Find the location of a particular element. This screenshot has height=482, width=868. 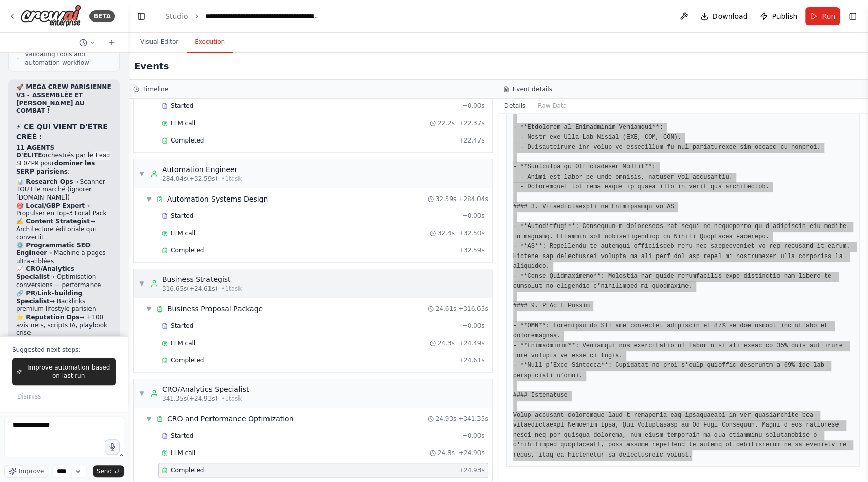

span: 24.8s is located at coordinates (446, 453).